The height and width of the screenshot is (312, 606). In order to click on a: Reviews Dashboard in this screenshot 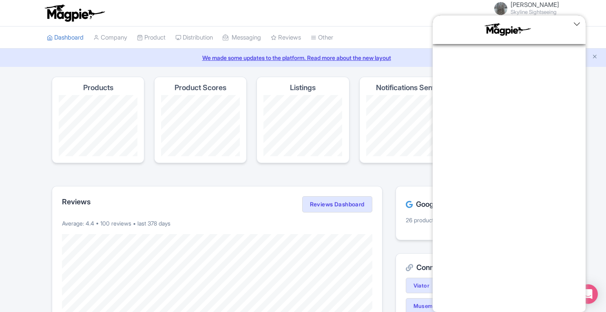, I will do `click(337, 204)`.